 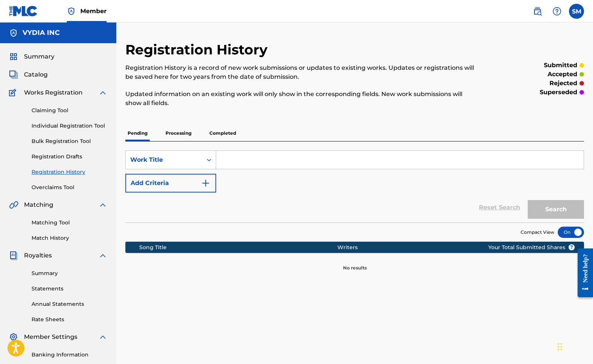 What do you see at coordinates (557, 11) in the screenshot?
I see `img: help` at bounding box center [557, 11].